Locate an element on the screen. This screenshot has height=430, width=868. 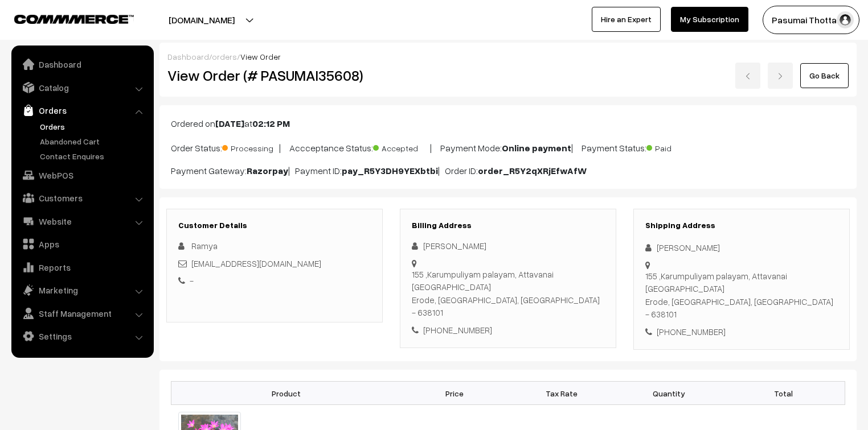
b: pay_R5Y3DH9YEXbtbi is located at coordinates (390, 171).